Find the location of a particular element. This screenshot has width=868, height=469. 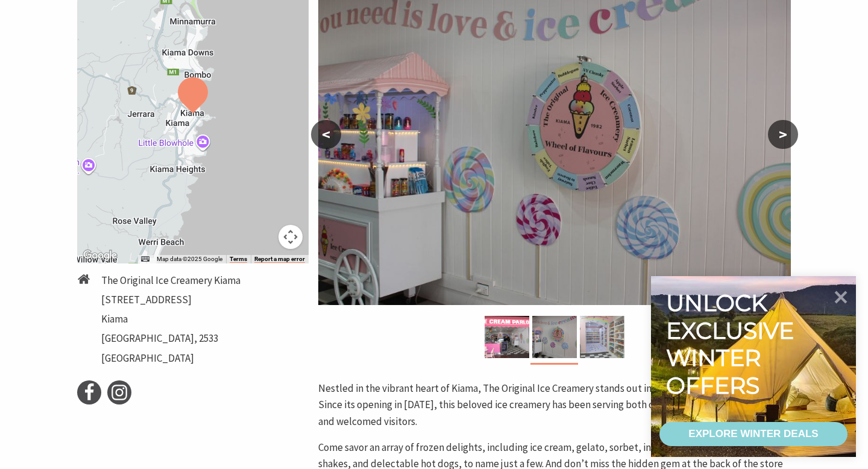

div: Unlock exclusive winter offers is located at coordinates (732, 344).